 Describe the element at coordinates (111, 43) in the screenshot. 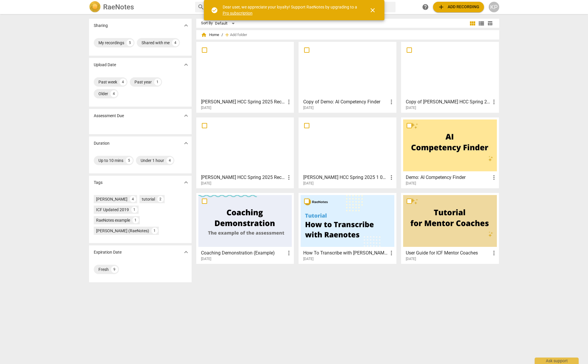

I see `div: My recordings` at that location.